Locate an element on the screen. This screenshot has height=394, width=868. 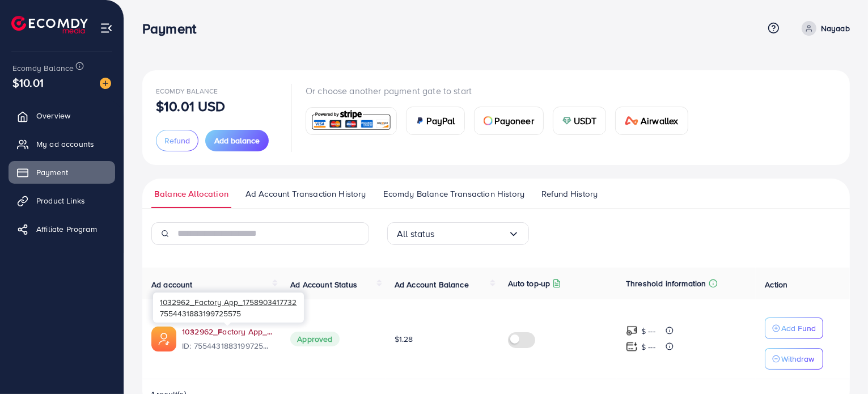
button: Add Fund is located at coordinates (794, 328).